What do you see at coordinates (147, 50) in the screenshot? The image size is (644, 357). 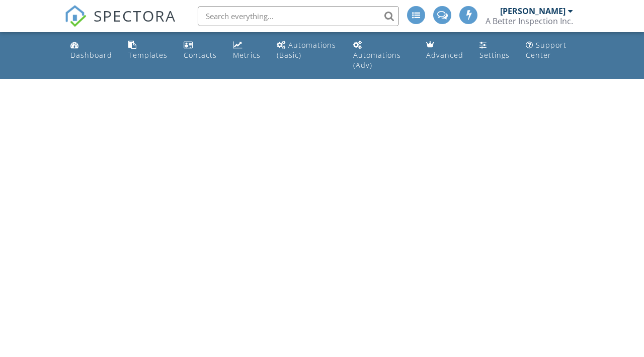 I see `a: Templates` at bounding box center [147, 50].